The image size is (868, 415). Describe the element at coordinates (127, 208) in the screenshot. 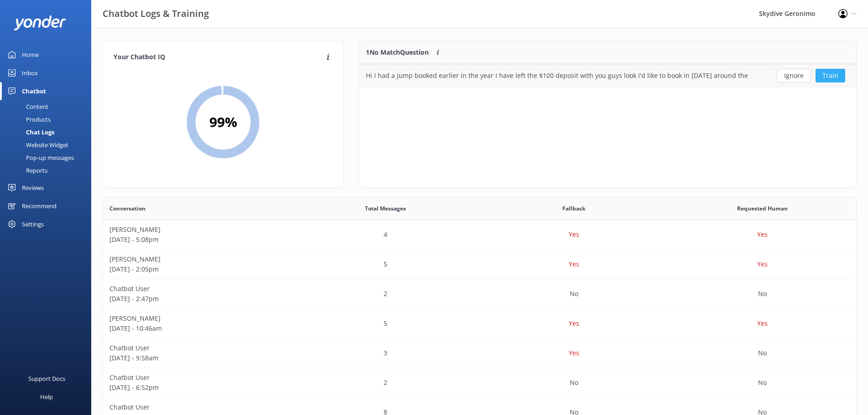

I see `span: Conversation` at that location.